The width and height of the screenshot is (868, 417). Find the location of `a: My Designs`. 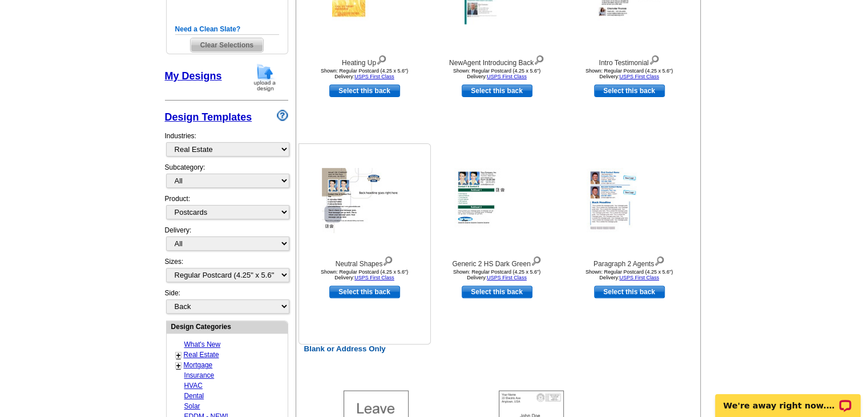

a: My Designs is located at coordinates (193, 76).